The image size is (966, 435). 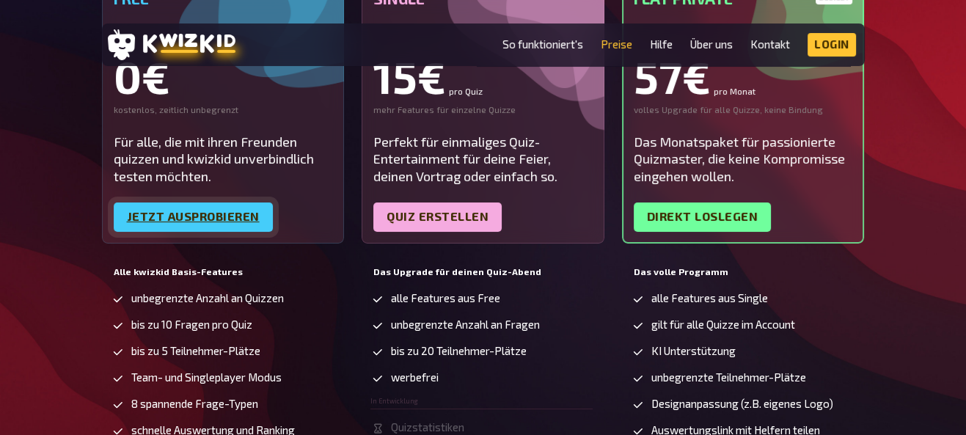 What do you see at coordinates (482, 76) in the screenshot?
I see `div: 15€` at bounding box center [482, 76].